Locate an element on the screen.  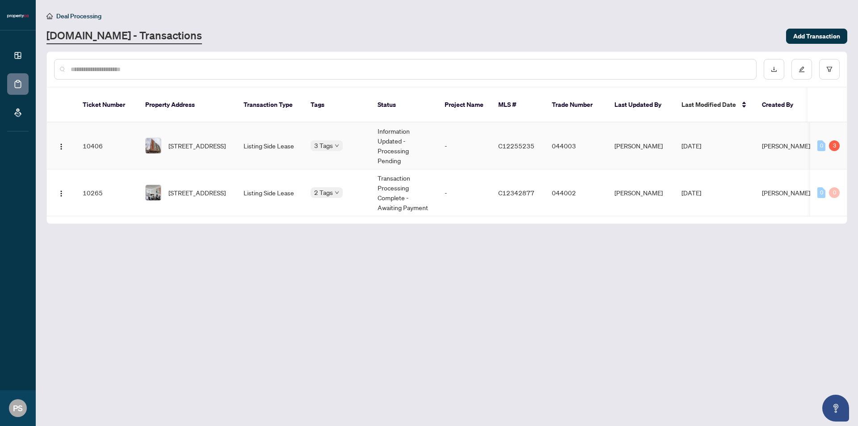
div: 3 is located at coordinates (834, 146).